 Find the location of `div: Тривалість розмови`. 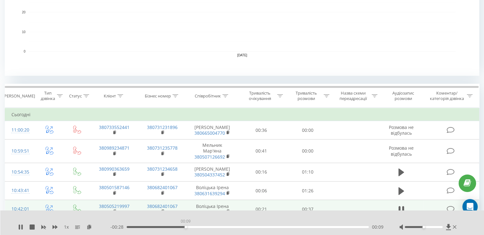

div: Тривалість розмови is located at coordinates (306, 96).